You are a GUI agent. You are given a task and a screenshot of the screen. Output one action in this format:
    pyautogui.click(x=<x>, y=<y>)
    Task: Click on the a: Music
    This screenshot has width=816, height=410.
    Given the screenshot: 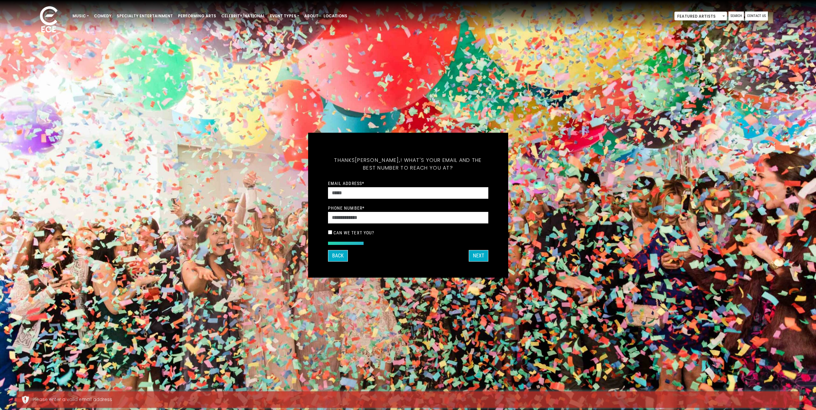 What is the action you would take?
    pyautogui.click(x=80, y=16)
    